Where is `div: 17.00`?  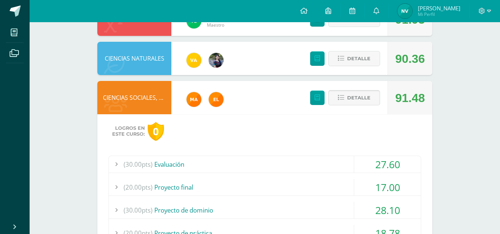
div: 17.00 is located at coordinates (388, 187).